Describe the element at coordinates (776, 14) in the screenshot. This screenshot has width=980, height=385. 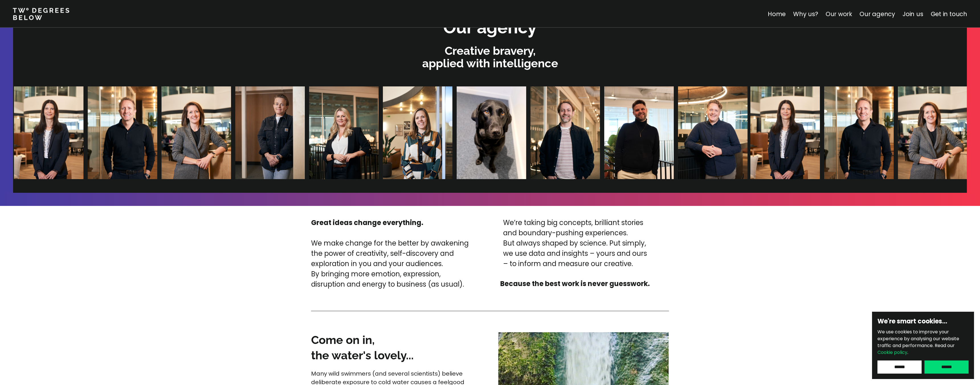
I see `a: Home` at that location.